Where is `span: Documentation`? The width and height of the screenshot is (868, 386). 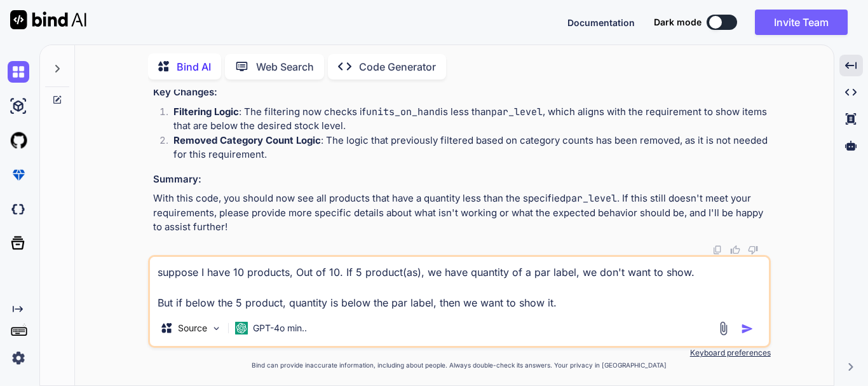
span: Documentation is located at coordinates (601, 23).